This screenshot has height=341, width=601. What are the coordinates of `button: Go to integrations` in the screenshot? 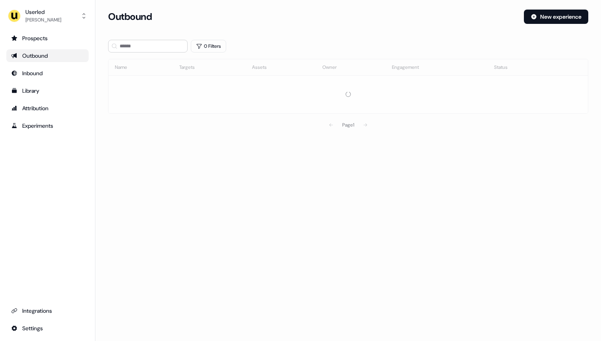 It's located at (47, 328).